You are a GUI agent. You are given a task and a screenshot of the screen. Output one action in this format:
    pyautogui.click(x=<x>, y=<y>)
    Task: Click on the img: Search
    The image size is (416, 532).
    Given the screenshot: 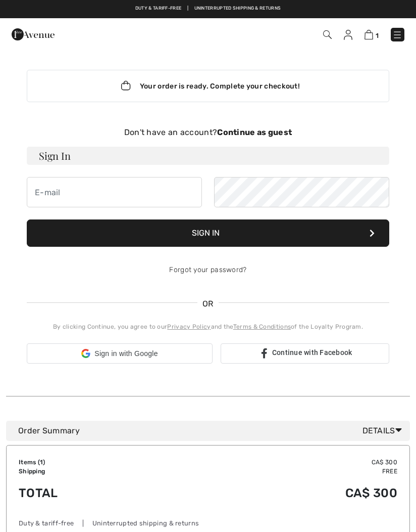 What is the action you would take?
    pyautogui.click(x=327, y=34)
    